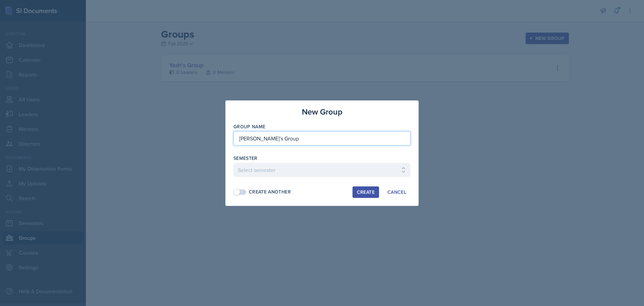  Describe the element at coordinates (249, 127) in the screenshot. I see `label: Group Name` at that location.